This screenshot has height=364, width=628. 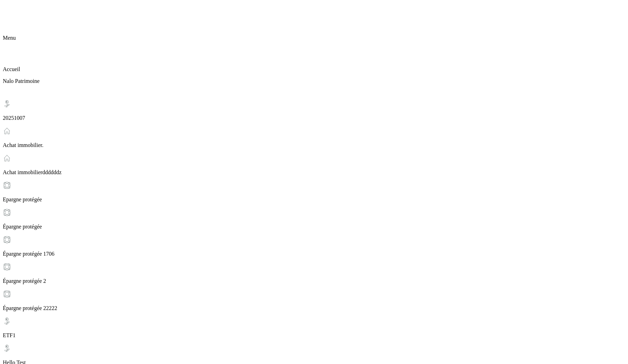 I want to click on p: Épargne protégée 22222, so click(x=314, y=309).